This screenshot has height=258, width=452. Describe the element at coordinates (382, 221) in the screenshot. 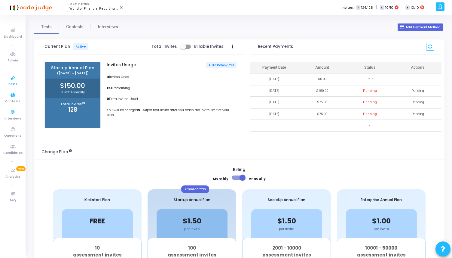

I see `span: $1.00` at that location.